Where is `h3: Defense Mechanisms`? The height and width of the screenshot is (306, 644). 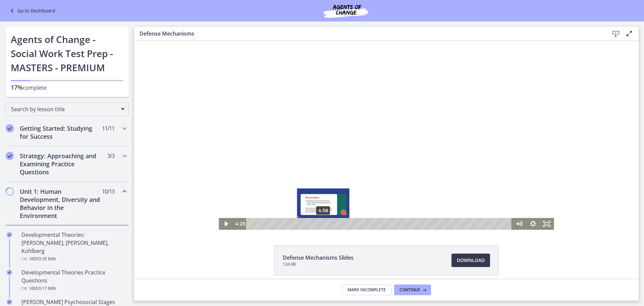
h3: Defense Mechanisms is located at coordinates (369, 34).